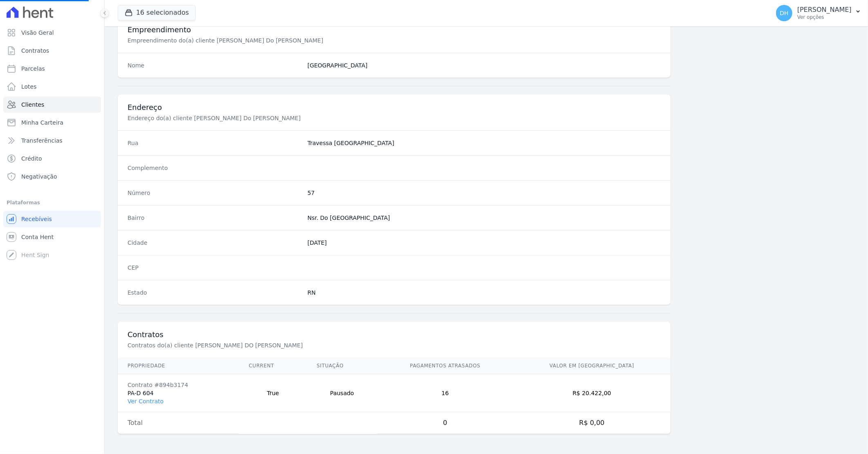 This screenshot has width=868, height=454. Describe the element at coordinates (394, 335) in the screenshot. I see `h3: Contratos` at that location.